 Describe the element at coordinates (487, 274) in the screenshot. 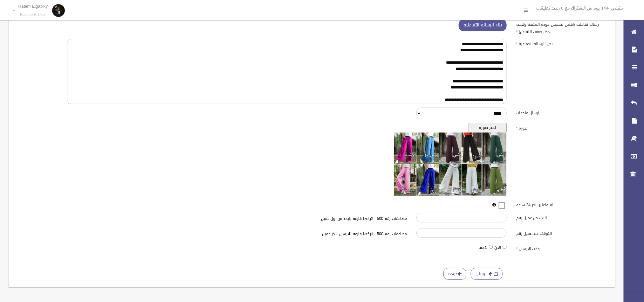

I see `button: ارسال` at that location.